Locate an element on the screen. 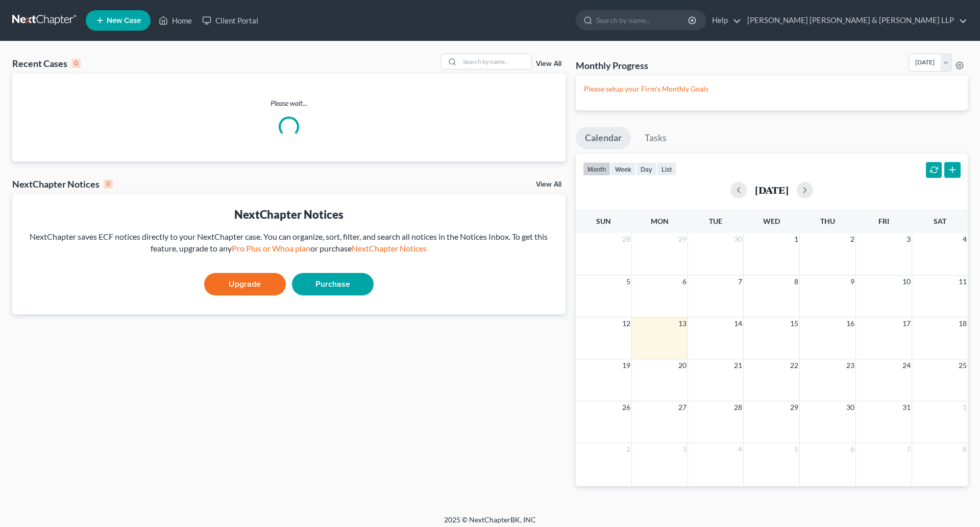 The height and width of the screenshot is (527, 980). span: 12 is located at coordinates (627, 323).